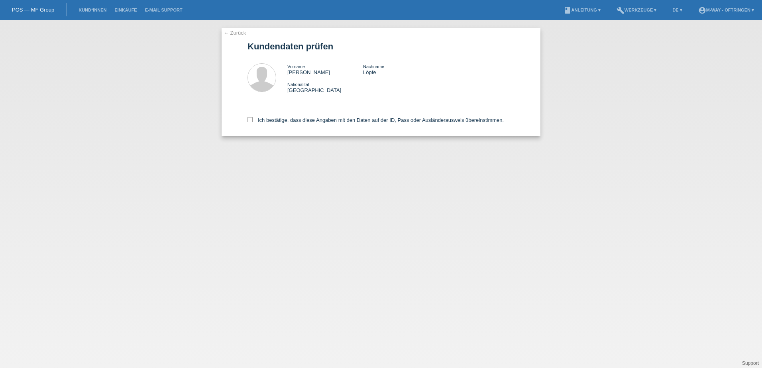 The image size is (762, 368). Describe the element at coordinates (164, 10) in the screenshot. I see `a: E-Mail Support` at that location.